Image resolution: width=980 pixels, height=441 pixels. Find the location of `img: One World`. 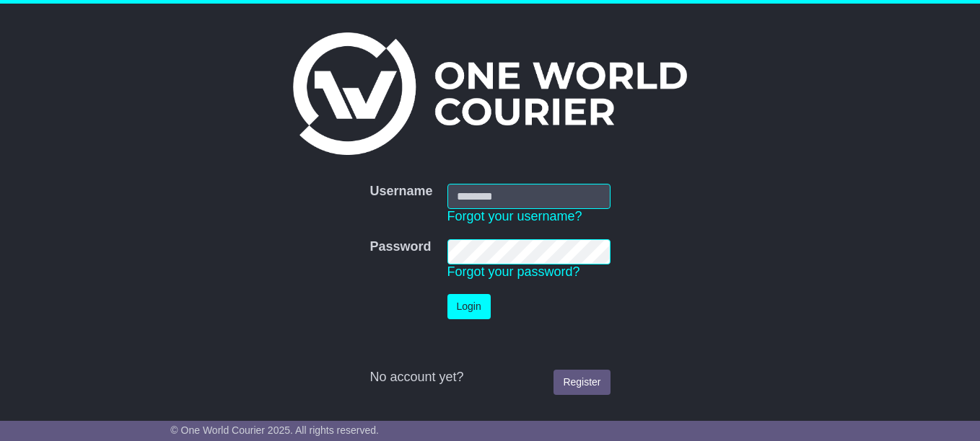

img: One World is located at coordinates (490, 93).